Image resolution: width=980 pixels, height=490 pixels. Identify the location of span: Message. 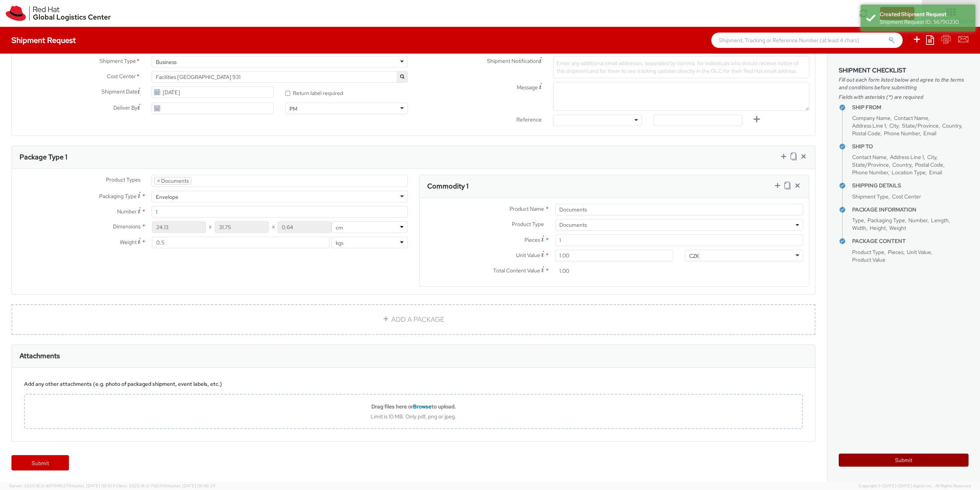
(527, 87).